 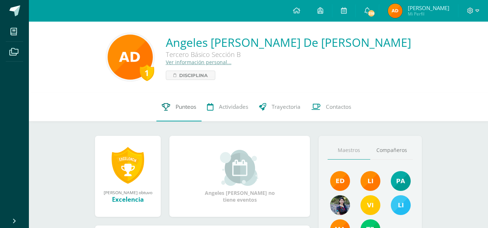 I want to click on a: Contactos, so click(x=331, y=107).